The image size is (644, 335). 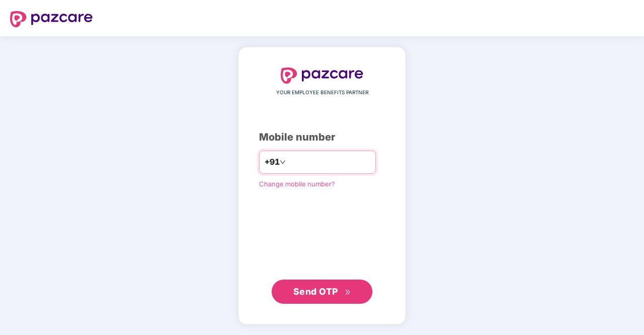 What do you see at coordinates (283, 163) in the screenshot?
I see `span: down` at bounding box center [283, 163].